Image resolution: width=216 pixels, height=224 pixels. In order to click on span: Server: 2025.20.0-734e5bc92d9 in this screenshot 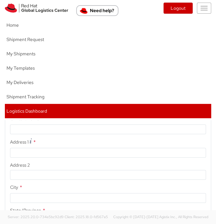, I will do `click(36, 216)`.